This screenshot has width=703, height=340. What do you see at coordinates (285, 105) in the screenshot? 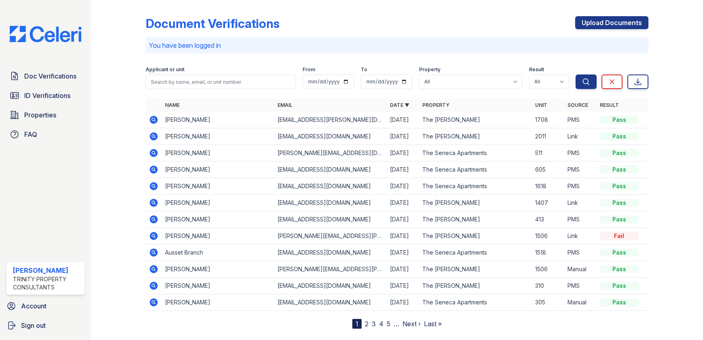
I see `a: Email` at bounding box center [285, 105].